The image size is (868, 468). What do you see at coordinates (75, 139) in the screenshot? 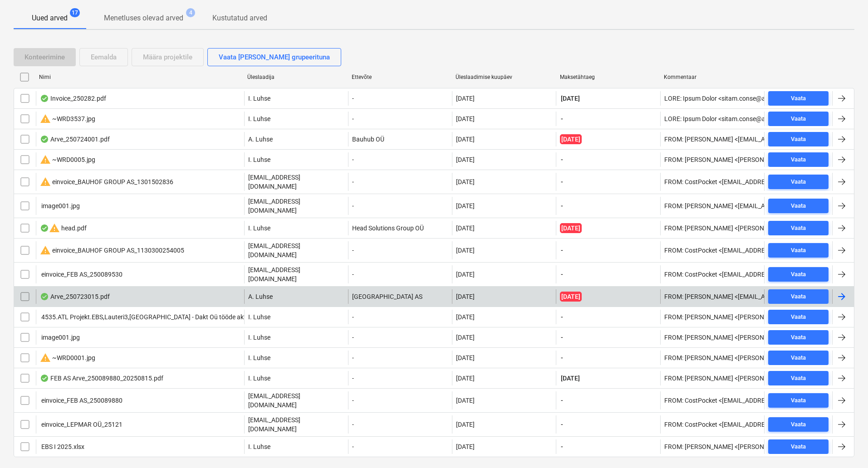
I see `div: Arve_250724001.pdf` at bounding box center [75, 139].